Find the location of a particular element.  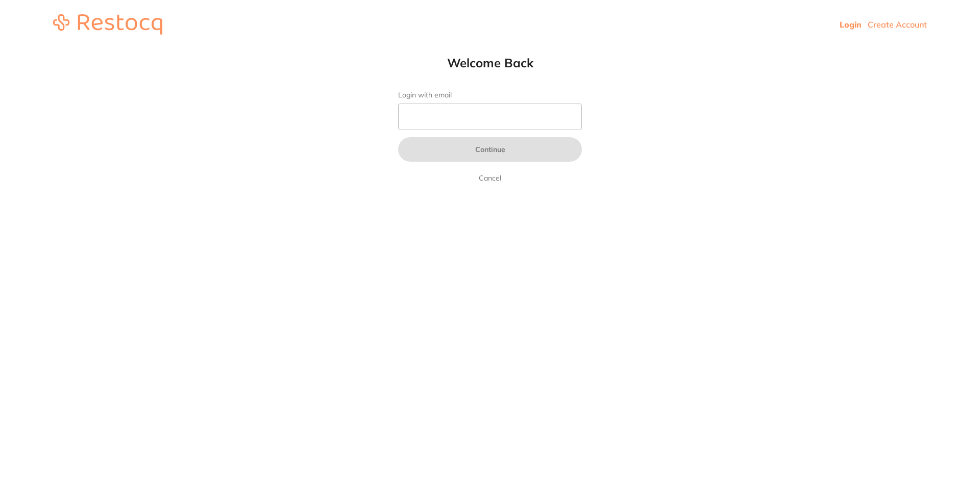

a: Create Account is located at coordinates (897, 24).